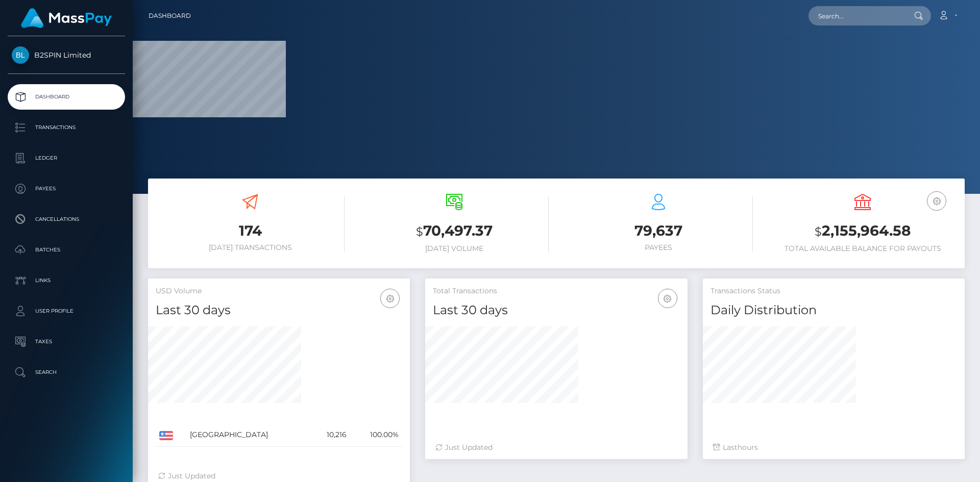 Image resolution: width=980 pixels, height=482 pixels. I want to click on span: B2SPIN Limited, so click(66, 55).